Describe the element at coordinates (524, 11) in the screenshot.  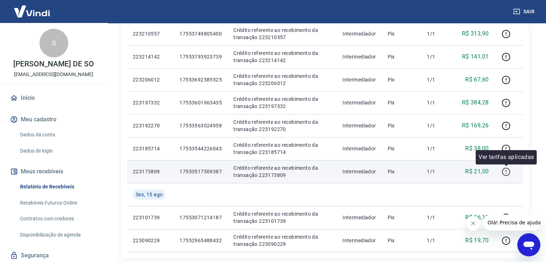
I see `button: Sair` at that location.